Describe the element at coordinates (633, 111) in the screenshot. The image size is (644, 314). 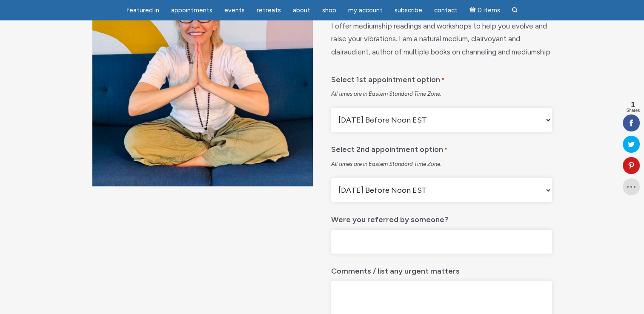
I see `span: Shares` at that location.